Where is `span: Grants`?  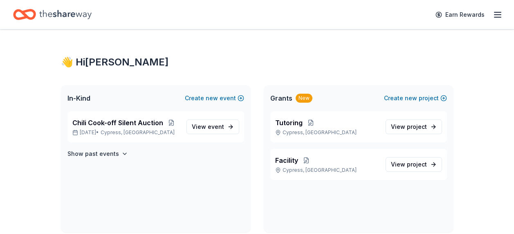 span: Grants is located at coordinates (281, 98).